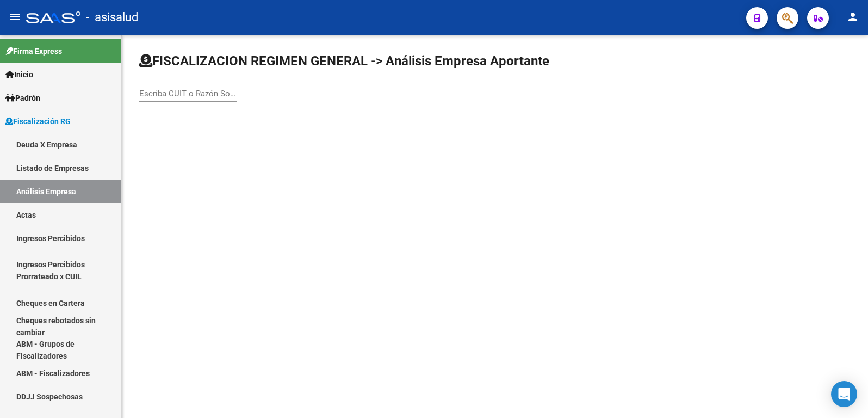 This screenshot has width=868, height=418. I want to click on mat-icon: person, so click(853, 17).